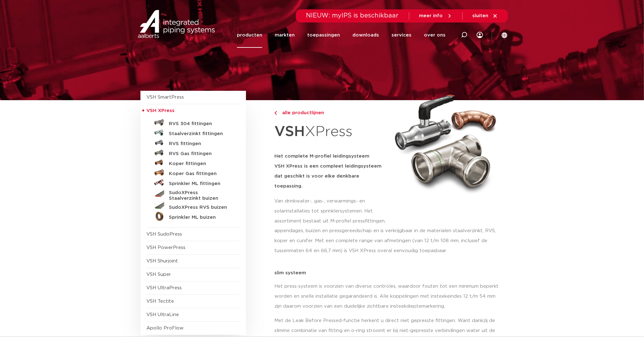 The width and height of the screenshot is (644, 337). What do you see at coordinates (160, 301) in the screenshot?
I see `a: VSH Tectite` at bounding box center [160, 301].